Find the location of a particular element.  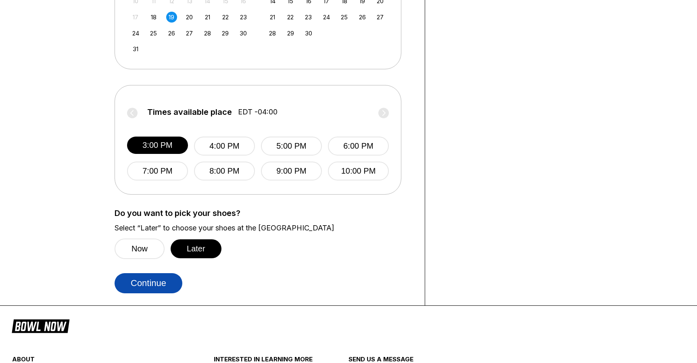

div: Choose Sunday, September 28th, 2025 is located at coordinates (272, 33).